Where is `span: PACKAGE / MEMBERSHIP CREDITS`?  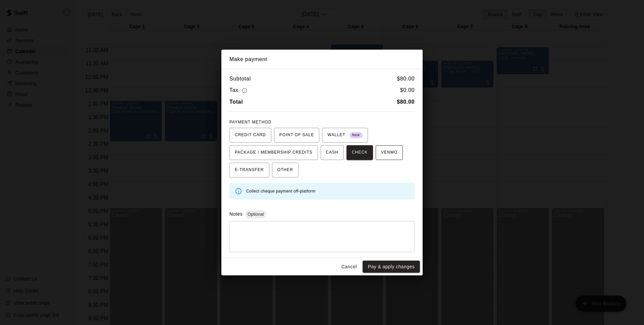
span: PACKAGE / MEMBERSHIP CREDITS is located at coordinates (273, 153).